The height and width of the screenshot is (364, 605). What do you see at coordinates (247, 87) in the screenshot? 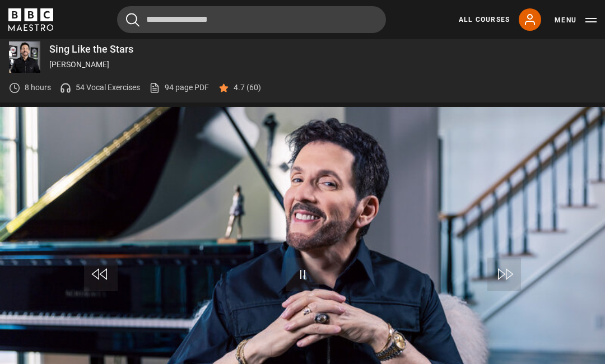
I see `p: 4.7 (60)` at bounding box center [247, 87].